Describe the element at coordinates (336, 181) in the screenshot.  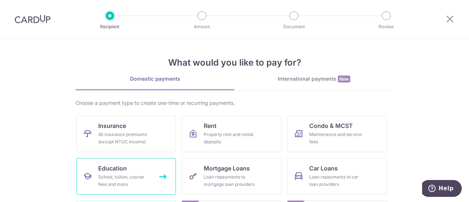
I see `div: Loan repayments to car loan providers` at that location.